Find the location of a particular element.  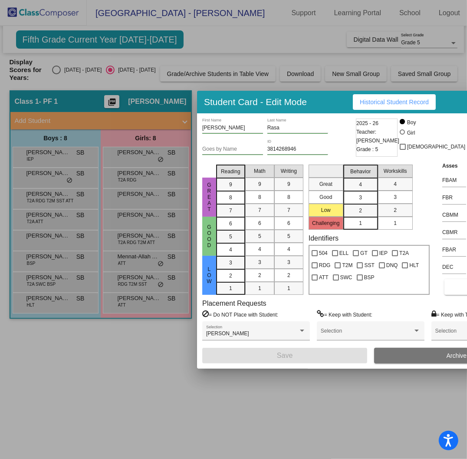

span: Grade : 5 is located at coordinates (367, 149).